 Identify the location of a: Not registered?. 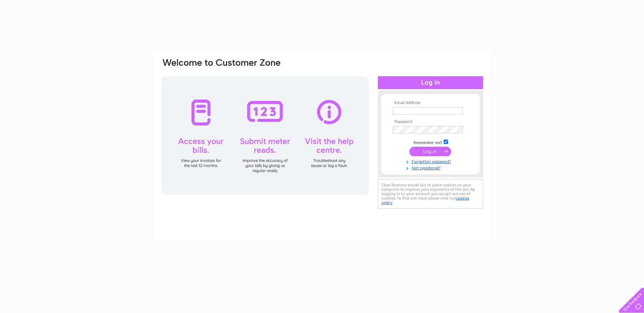
(431, 167).